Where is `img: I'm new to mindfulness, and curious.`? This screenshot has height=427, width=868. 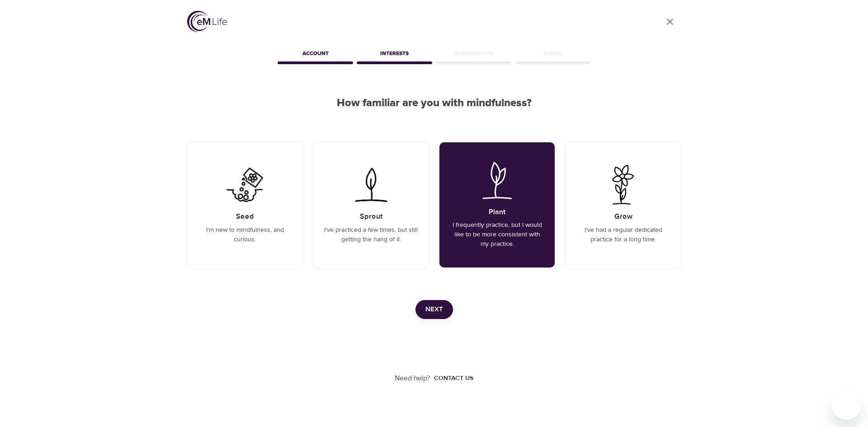 img: I'm new to mindfulness, and curious. is located at coordinates (244, 185).